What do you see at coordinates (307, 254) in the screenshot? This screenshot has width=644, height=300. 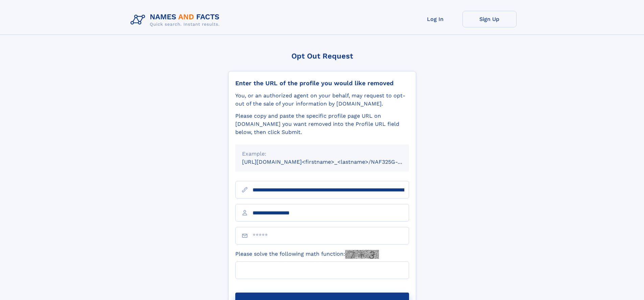 I see `label: Please solve the following math function:` at bounding box center [307, 254].